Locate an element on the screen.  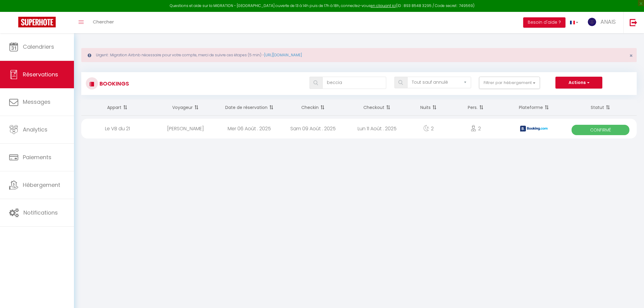
span: Paiements is located at coordinates (37, 157).